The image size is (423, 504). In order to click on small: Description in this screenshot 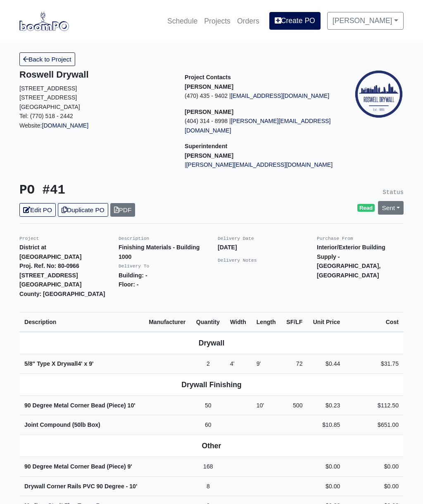, I will do `click(134, 239)`.